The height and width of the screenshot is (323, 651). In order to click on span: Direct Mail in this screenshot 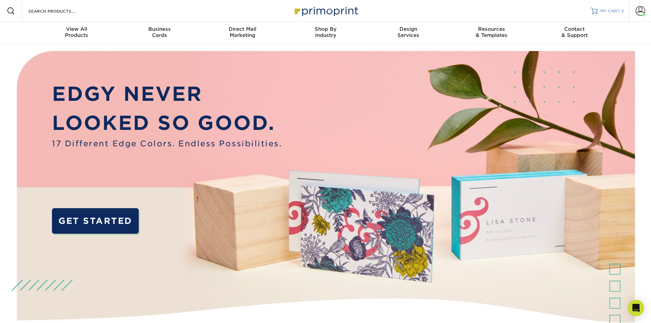, I will do `click(242, 29)`.